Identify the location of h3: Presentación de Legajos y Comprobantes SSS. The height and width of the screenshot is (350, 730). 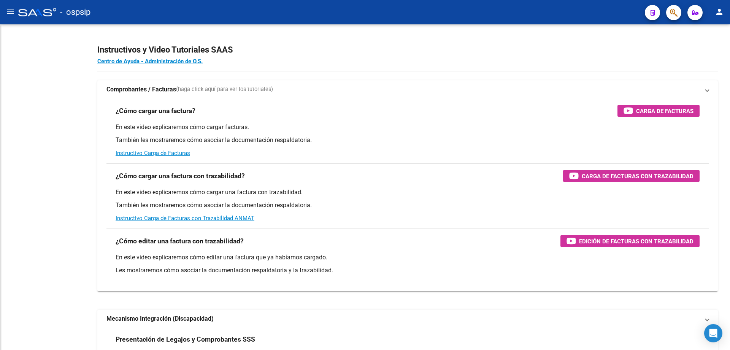
(185, 339).